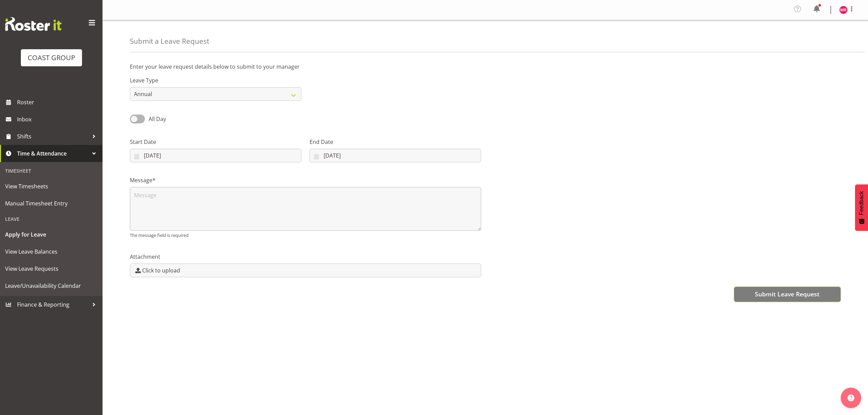 The height and width of the screenshot is (415, 868). What do you see at coordinates (157, 119) in the screenshot?
I see `span: All Day` at bounding box center [157, 119].